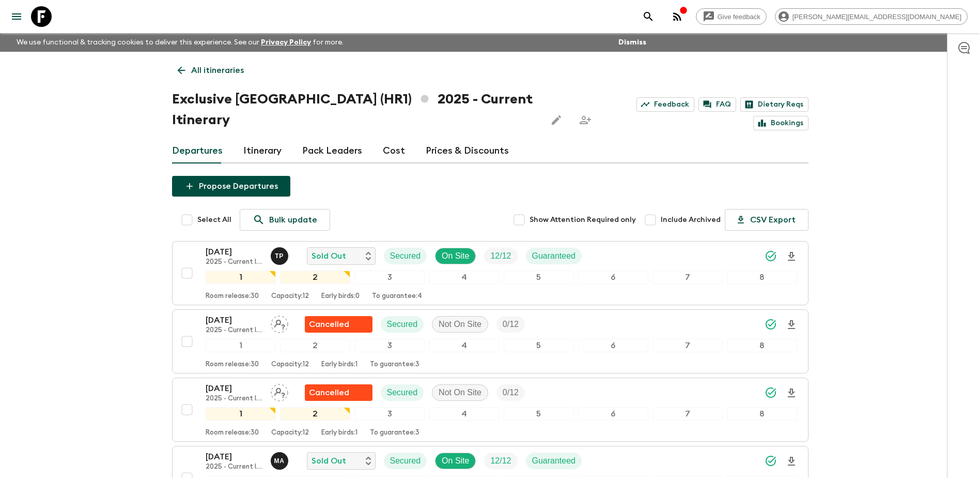 The height and width of the screenshot is (478, 980). What do you see at coordinates (280, 256) in the screenshot?
I see `button: TP` at bounding box center [280, 256].